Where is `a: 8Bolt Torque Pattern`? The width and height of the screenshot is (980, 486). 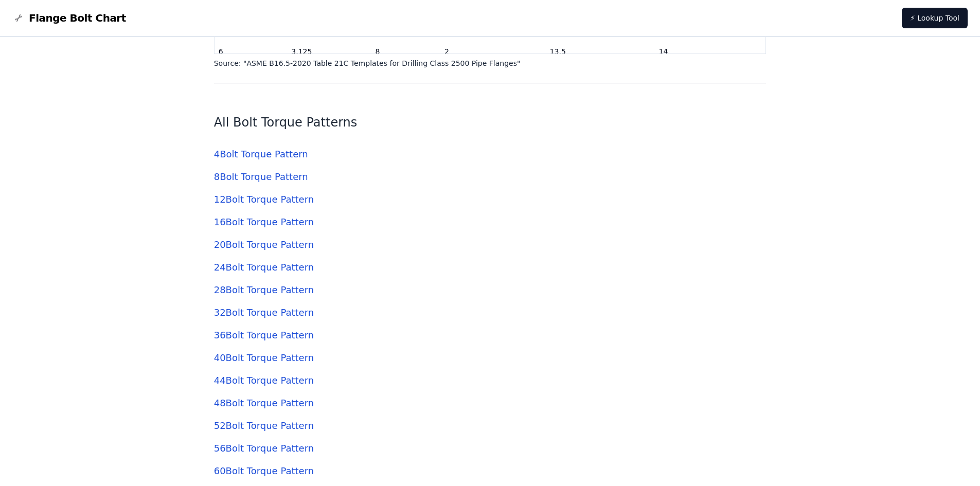 a: 8Bolt Torque Pattern is located at coordinates (261, 177).